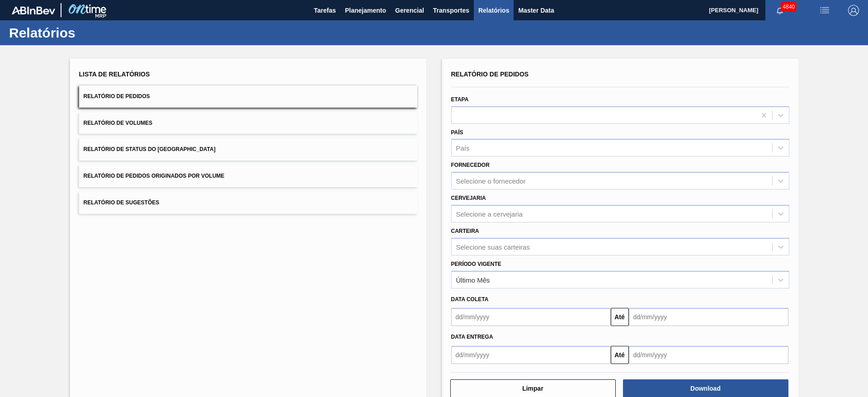  I want to click on label: Carteira, so click(465, 231).